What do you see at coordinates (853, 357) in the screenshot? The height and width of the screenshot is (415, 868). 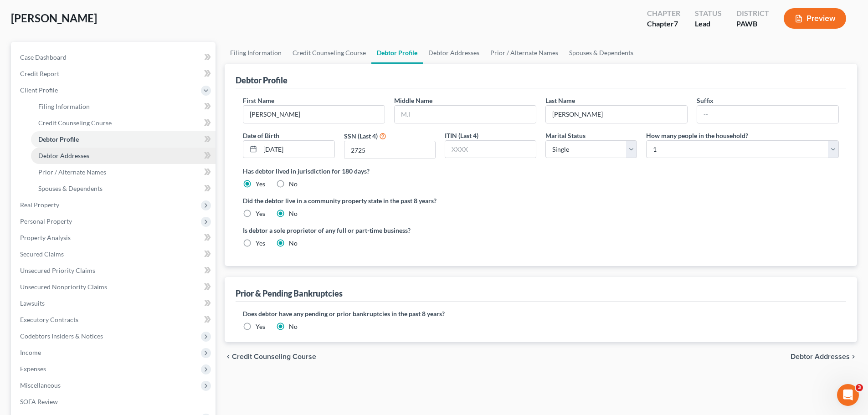 I see `i: chevron_right` at bounding box center [853, 357].